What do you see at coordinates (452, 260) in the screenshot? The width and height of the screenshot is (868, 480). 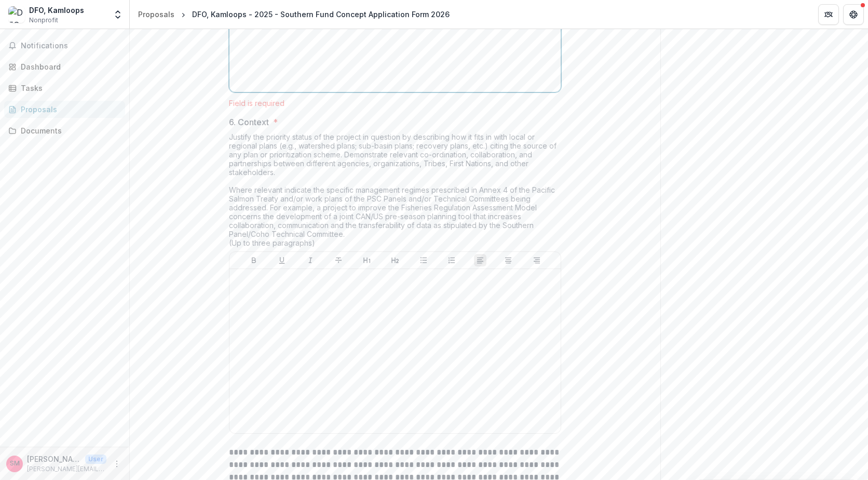 I see `button: Ordered List` at bounding box center [452, 260].